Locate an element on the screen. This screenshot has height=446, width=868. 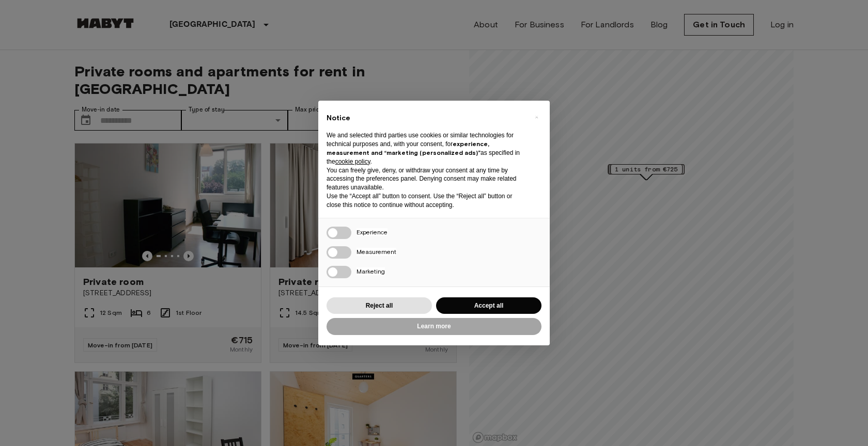
p: Use the “Accept all” button to consent. Use the “Reject all” button or close this notice to conti... is located at coordinates (426, 200).